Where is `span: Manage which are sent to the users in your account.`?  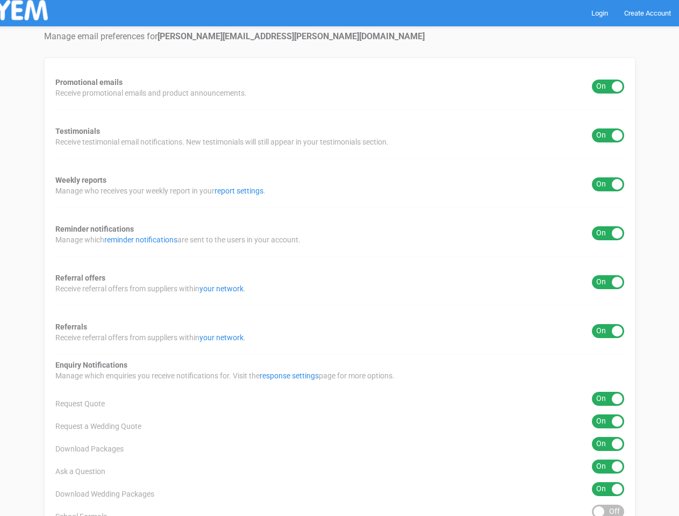 span: Manage which are sent to the users in your account. is located at coordinates (178, 240).